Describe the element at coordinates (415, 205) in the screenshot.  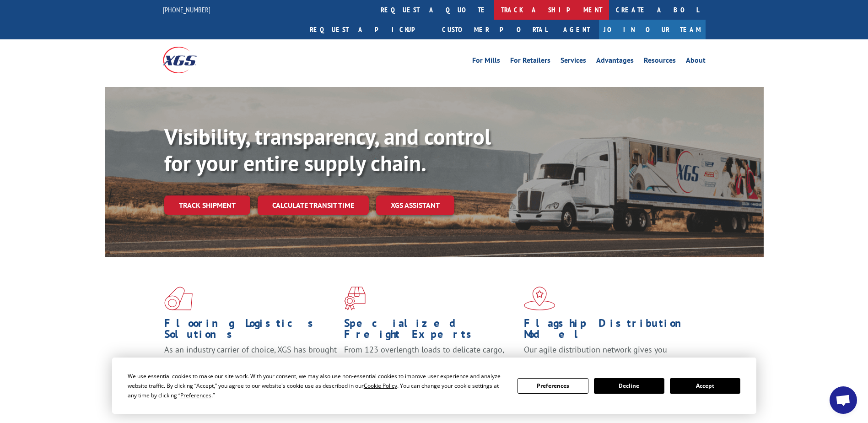
I see `a: XGS ASSISTANT` at that location.